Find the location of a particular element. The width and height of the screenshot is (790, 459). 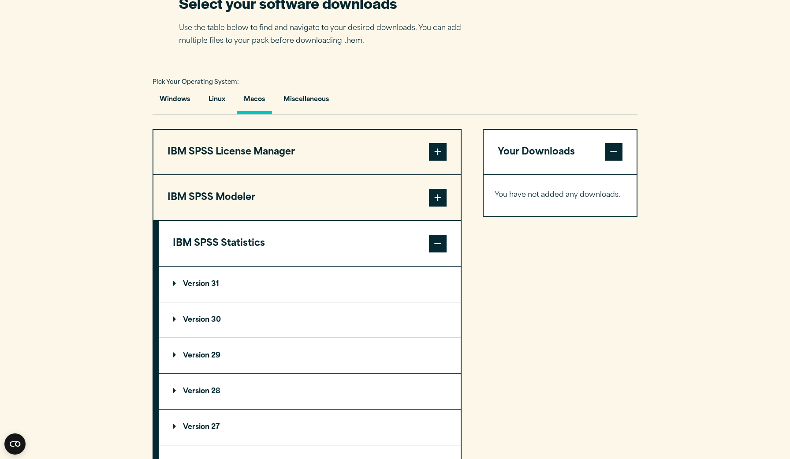

button: Macos is located at coordinates (254, 101).